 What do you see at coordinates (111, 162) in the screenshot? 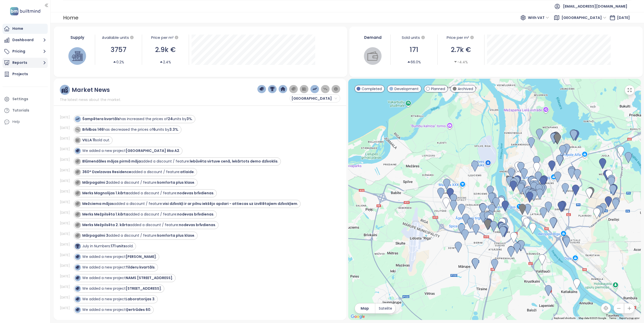
I see `strong: Blūmendāles mājas pirmā māja` at bounding box center [111, 162].